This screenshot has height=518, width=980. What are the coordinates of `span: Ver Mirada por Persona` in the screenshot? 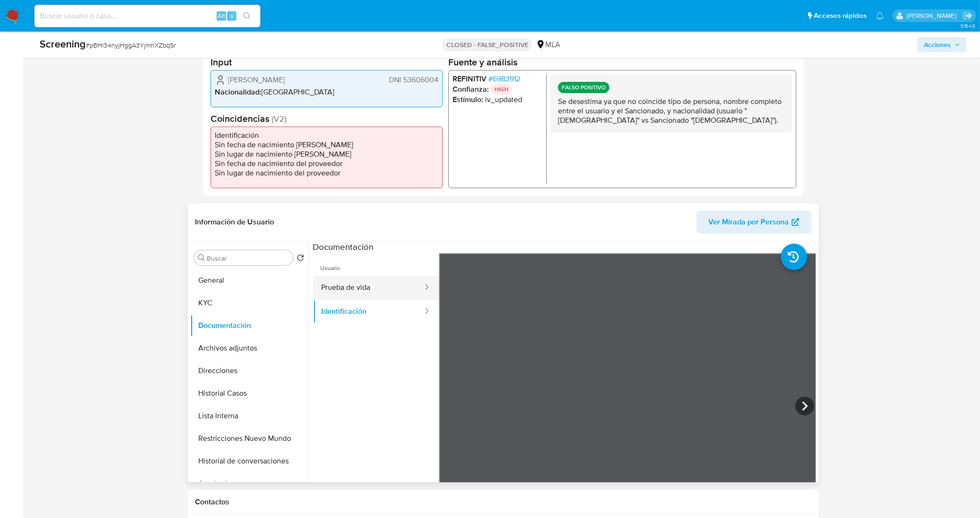 It's located at (749, 222).